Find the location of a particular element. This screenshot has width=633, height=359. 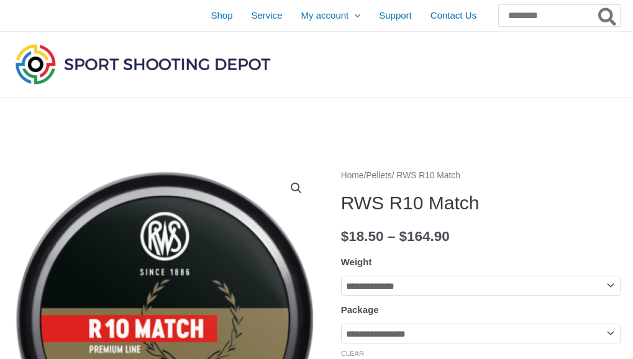

bdi: 164.90 is located at coordinates (424, 236).